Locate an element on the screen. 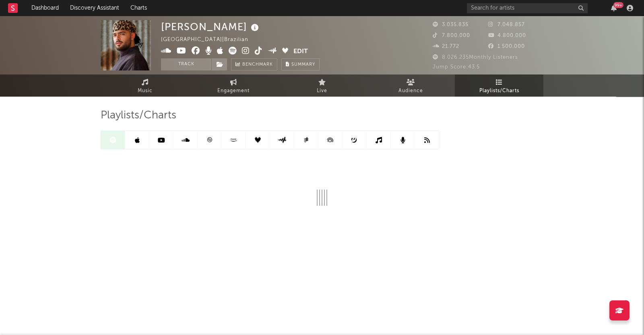 The image size is (644, 335). span: 3.035.835 is located at coordinates (450, 25).